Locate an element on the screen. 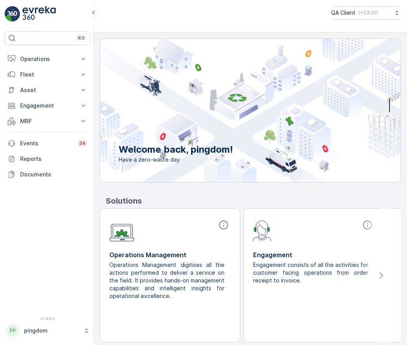 This screenshot has height=345, width=407. p: Operations Management digitises all the actions performed to deliver a service on the field. It p... is located at coordinates (167, 280).